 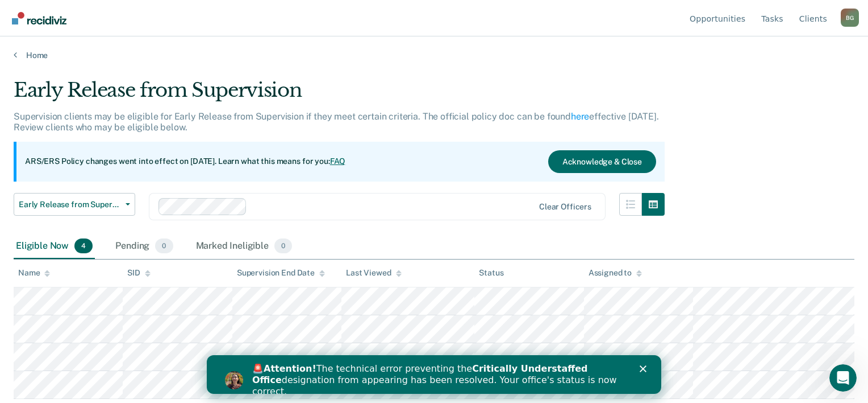 What do you see at coordinates (336, 121) in the screenshot?
I see `p: Supervision clients may be eligible for Early Release from Supervision if they meet certain crite...` at bounding box center [336, 121].